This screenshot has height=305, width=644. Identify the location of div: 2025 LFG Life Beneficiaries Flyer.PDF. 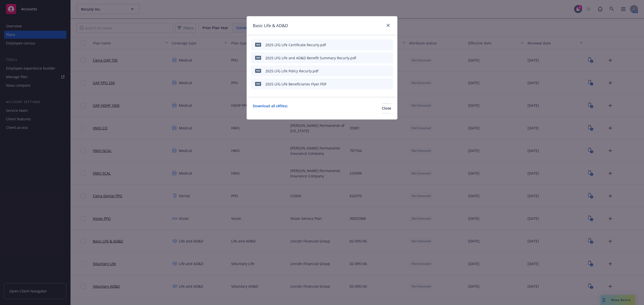
(296, 84).